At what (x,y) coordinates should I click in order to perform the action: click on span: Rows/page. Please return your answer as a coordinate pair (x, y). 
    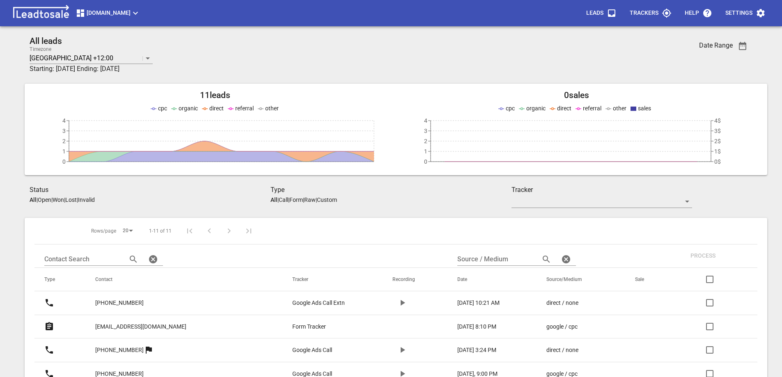
    Looking at the image, I should click on (103, 231).